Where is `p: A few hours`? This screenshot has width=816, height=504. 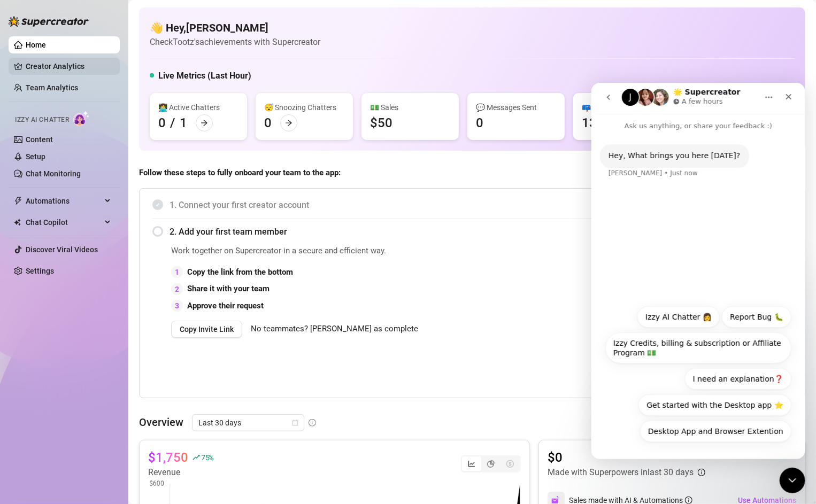
p: A few hours is located at coordinates (110, 19).